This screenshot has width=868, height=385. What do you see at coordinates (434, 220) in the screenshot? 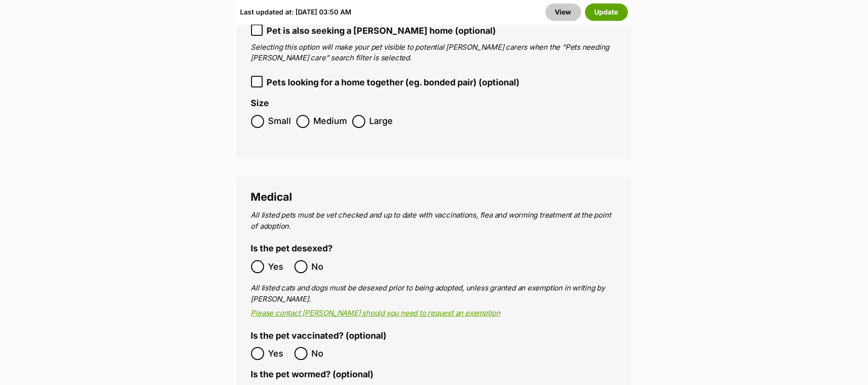
I see `p: All listed pets must be vet checked and up to date with vaccinations, flea and worming treatment ...` at bounding box center [434, 220].